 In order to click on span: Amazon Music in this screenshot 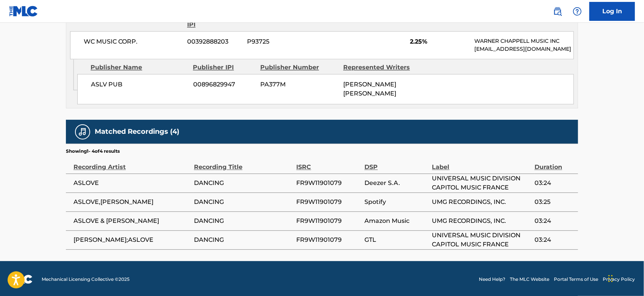, I will do `click(396, 221)`.